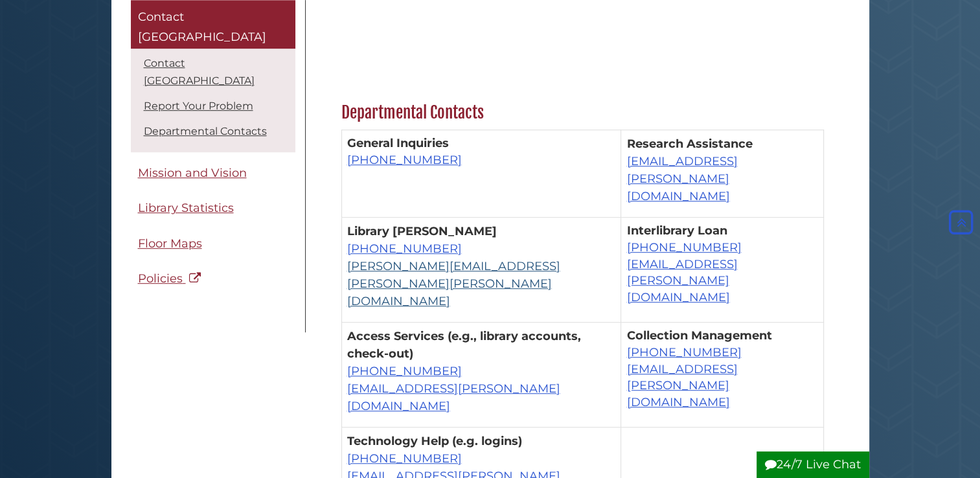 This screenshot has width=980, height=478. I want to click on span: Policies, so click(160, 279).